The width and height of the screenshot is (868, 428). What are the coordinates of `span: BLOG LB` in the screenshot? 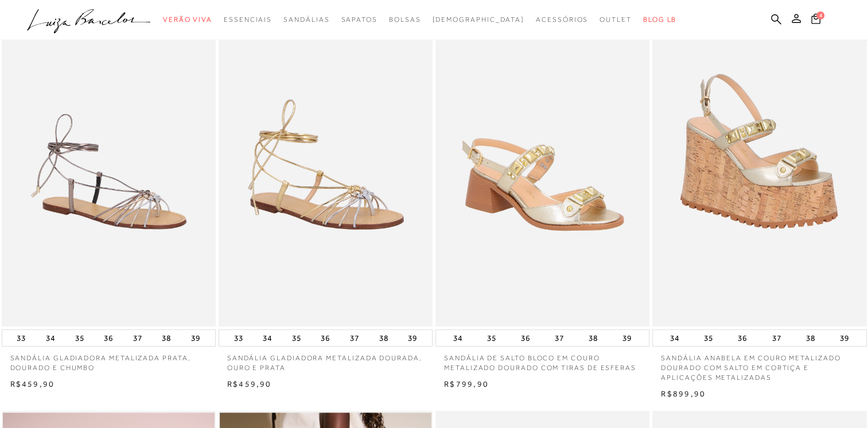 It's located at (660, 19).